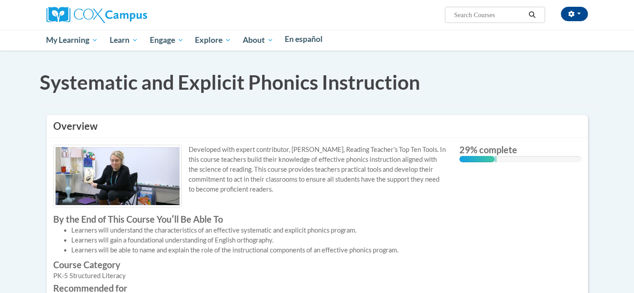 This screenshot has height=293, width=634. What do you see at coordinates (532, 15) in the screenshot?
I see `button: Search` at bounding box center [532, 15].